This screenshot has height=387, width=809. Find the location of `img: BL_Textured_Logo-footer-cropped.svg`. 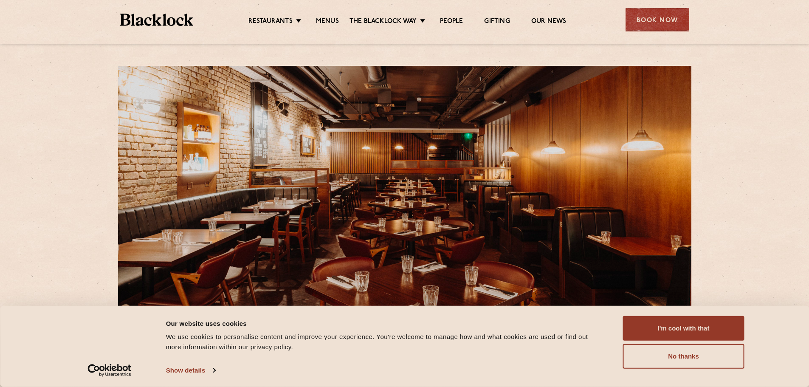

img: BL_Textured_Logo-footer-cropped.svg is located at coordinates (157, 20).